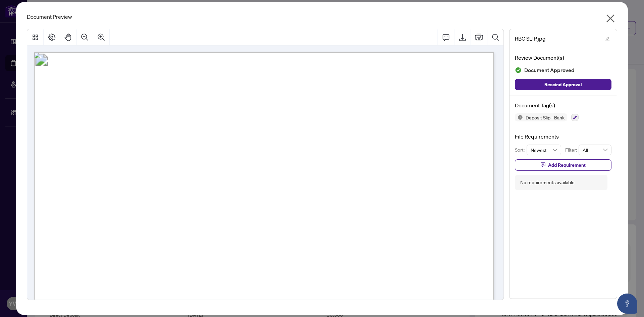 This screenshot has height=317, width=644. Describe the element at coordinates (563, 137) in the screenshot. I see `h4: File Requirements` at that location.